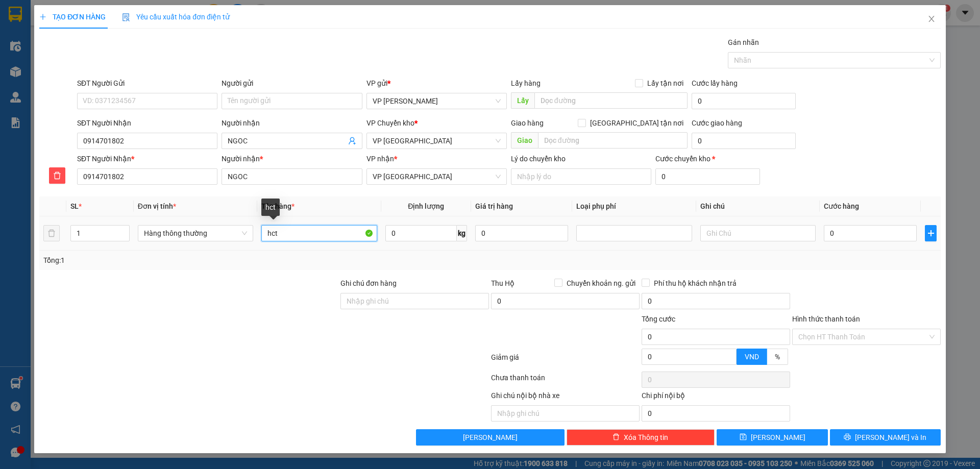  What do you see at coordinates (271, 207) in the screenshot?
I see `div: hct` at bounding box center [271, 207].